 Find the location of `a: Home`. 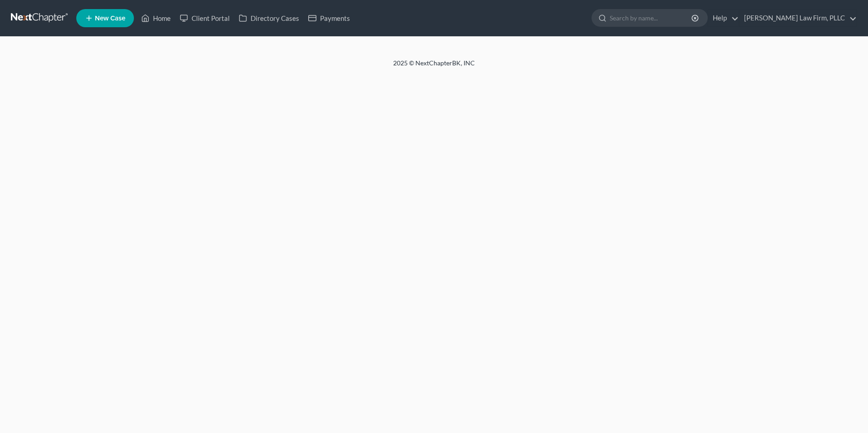

a: Home is located at coordinates (156, 18).